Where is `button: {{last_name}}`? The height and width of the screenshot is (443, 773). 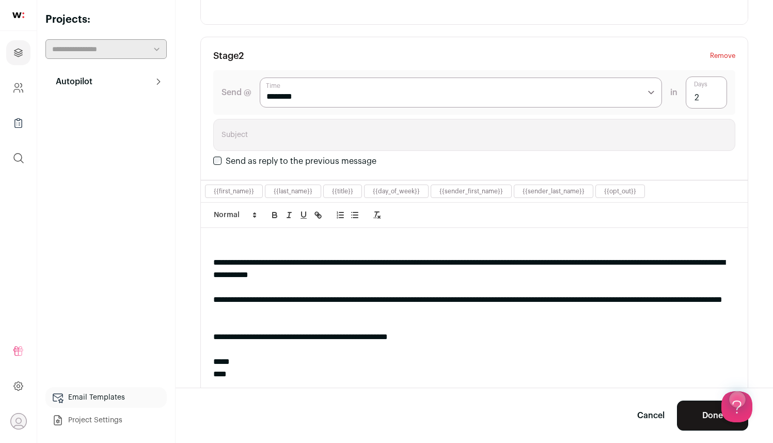 button: {{last_name}} is located at coordinates (293, 191).